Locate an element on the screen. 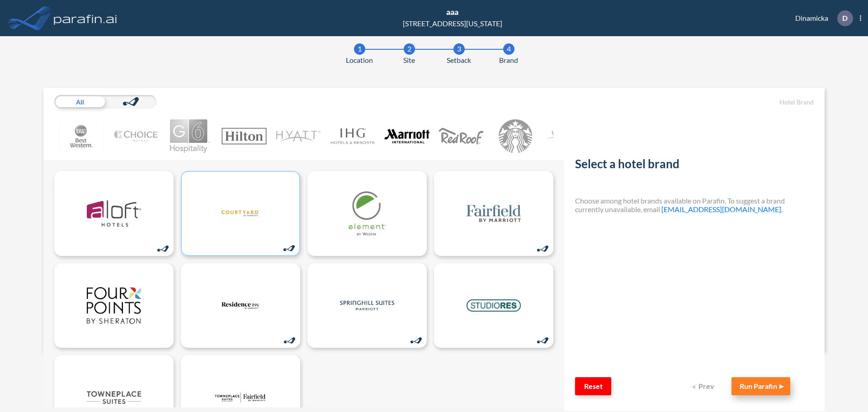 The image size is (868, 412). div: 3 is located at coordinates (459, 49).